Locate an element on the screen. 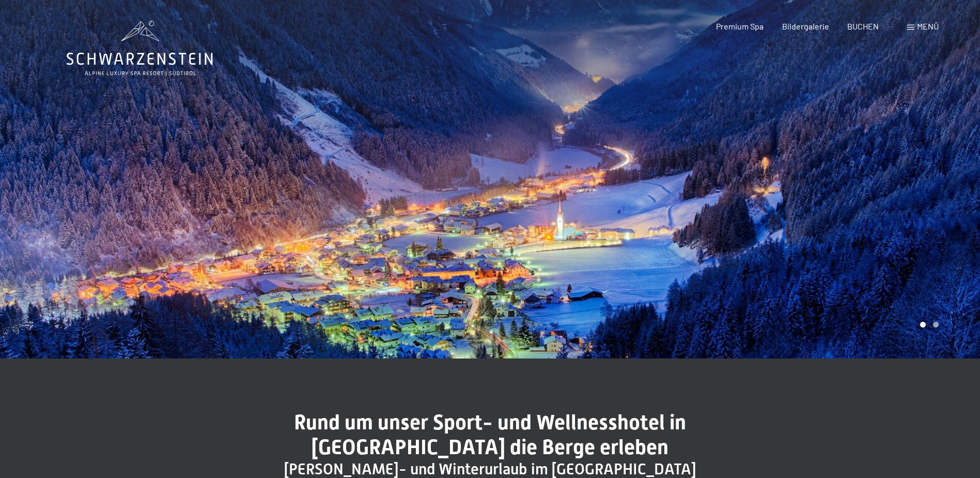 This screenshot has height=478, width=980. div: Carousel Page 2 is located at coordinates (936, 324).